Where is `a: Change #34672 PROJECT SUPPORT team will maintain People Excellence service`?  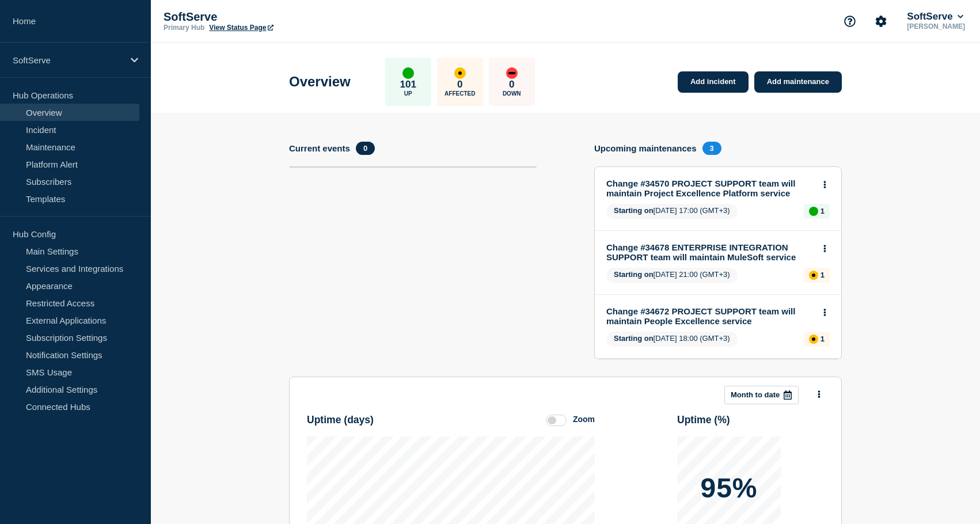
a: Change #34672 PROJECT SUPPORT team will maintain People Excellence service is located at coordinates (710, 316).